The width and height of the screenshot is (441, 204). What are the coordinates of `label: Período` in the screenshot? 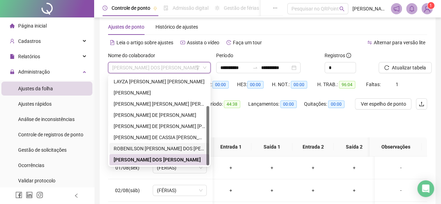 It's located at (226, 55).